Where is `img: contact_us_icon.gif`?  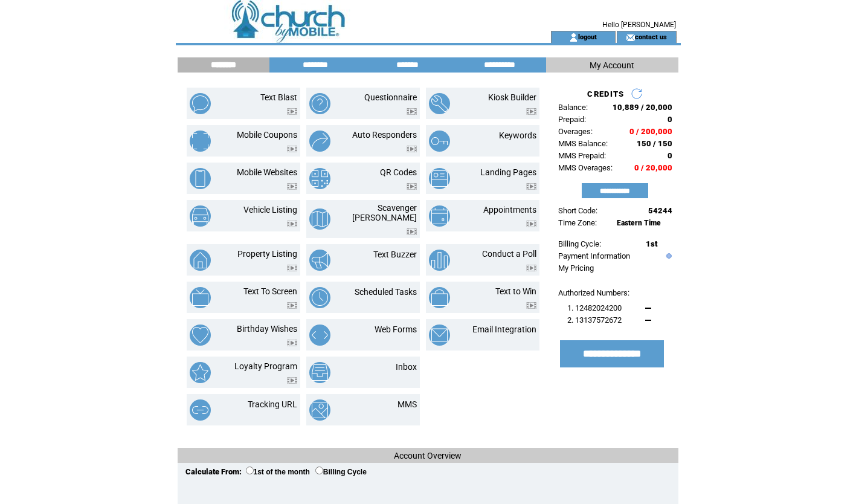
img: contact_us_icon.gif is located at coordinates (630, 37).